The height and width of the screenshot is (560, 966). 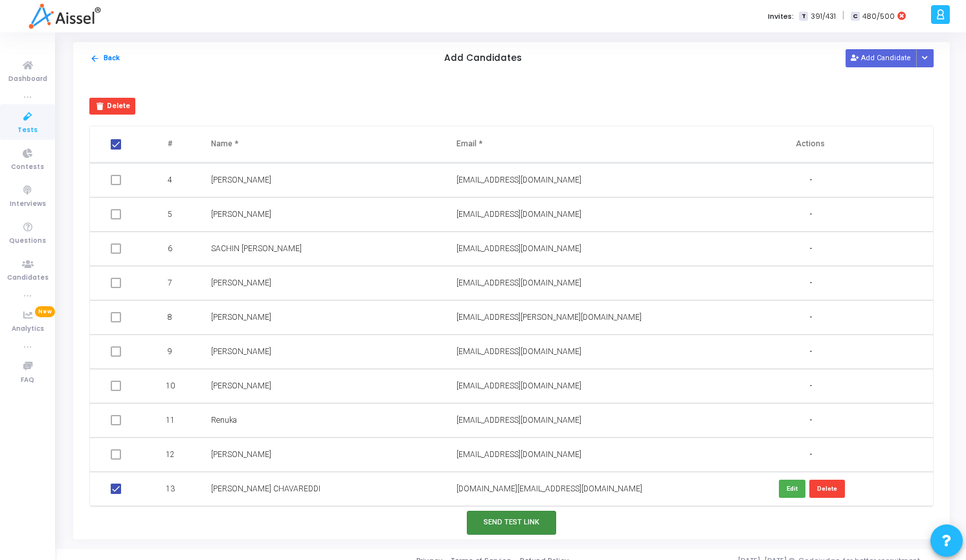 I want to click on span: 6, so click(x=170, y=249).